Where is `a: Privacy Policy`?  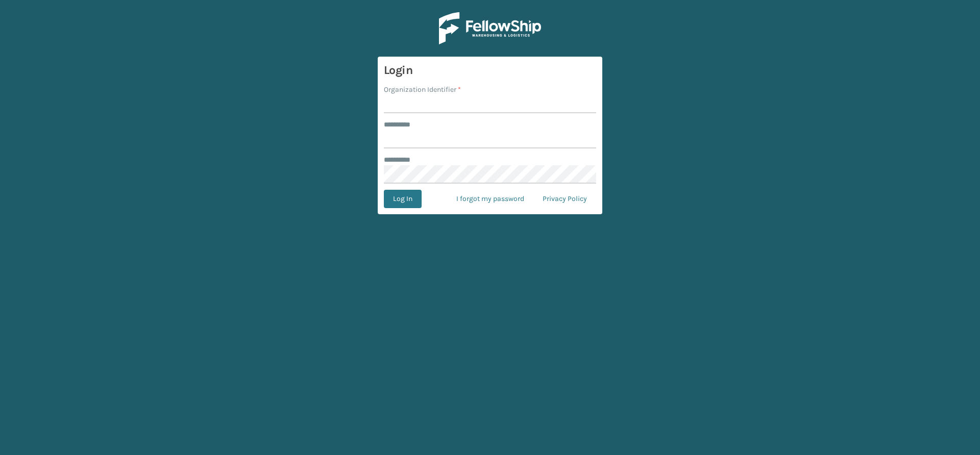
a: Privacy Policy is located at coordinates (565, 199).